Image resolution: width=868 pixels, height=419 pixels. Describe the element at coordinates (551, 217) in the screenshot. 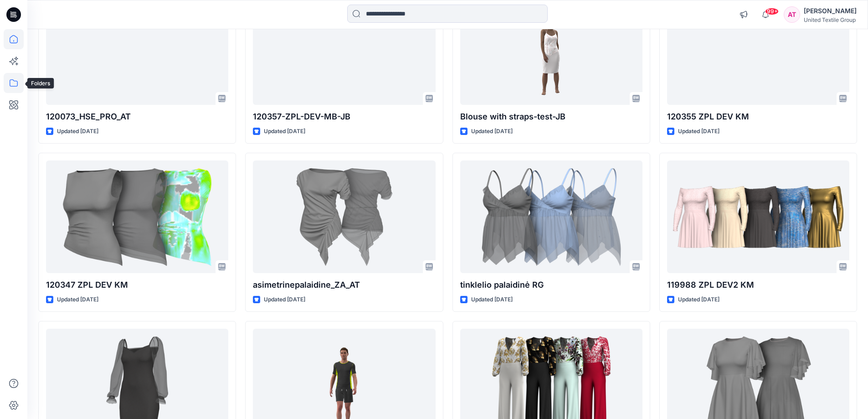

I see `a: tinklelio palaidinė RG` at that location.